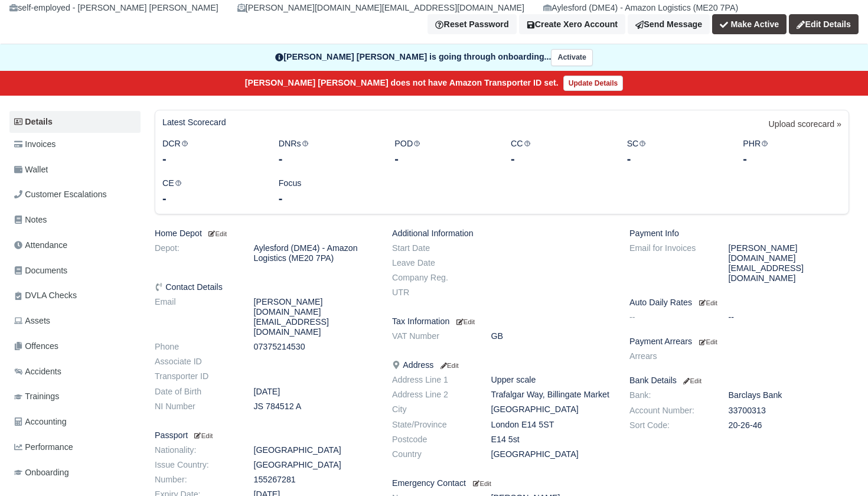  I want to click on dt: Arrears, so click(670, 356).